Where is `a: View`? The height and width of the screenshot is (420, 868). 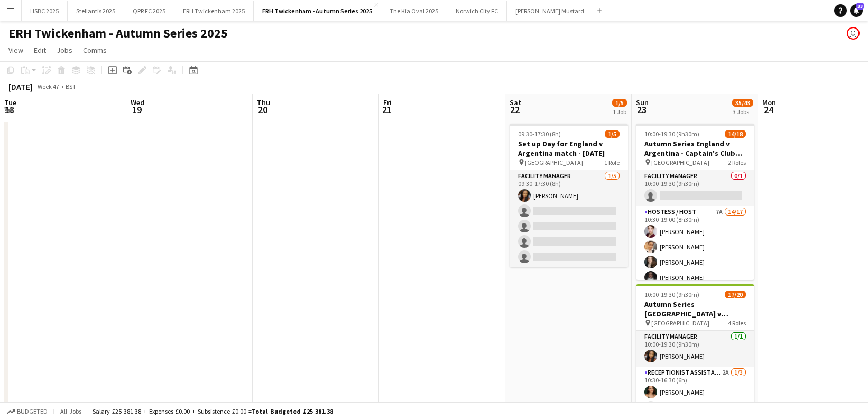
a: View is located at coordinates (16, 50).